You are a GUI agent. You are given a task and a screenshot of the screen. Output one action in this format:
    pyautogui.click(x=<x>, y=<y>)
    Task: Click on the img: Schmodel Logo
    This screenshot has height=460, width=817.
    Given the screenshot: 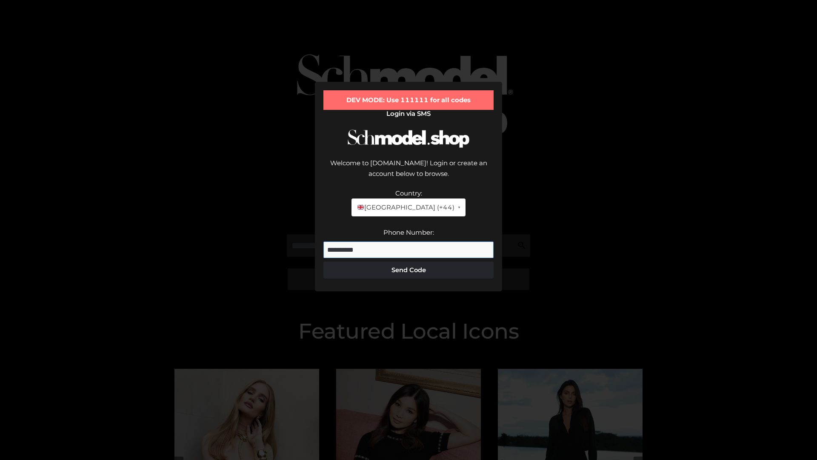 What is the action you would take?
    pyautogui.click(x=409, y=138)
    